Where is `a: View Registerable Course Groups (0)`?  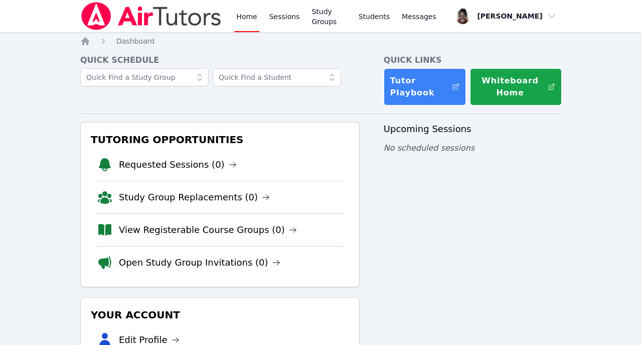 a: View Registerable Course Groups (0) is located at coordinates (208, 230).